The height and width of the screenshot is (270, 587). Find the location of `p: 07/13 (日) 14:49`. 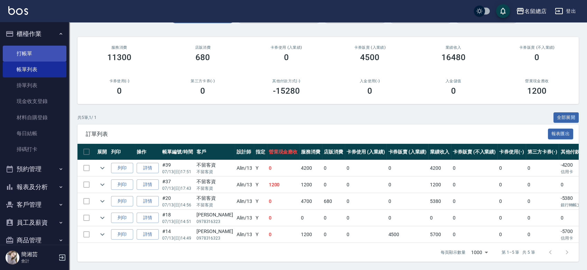

p: 07/13 (日) 14:49 is located at coordinates (177, 238).